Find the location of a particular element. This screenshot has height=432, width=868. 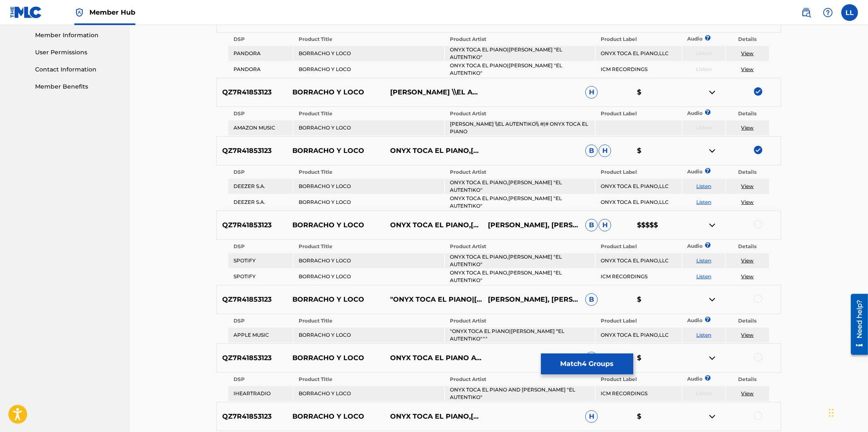

div: Open Resource Center is located at coordinates (15, 34).